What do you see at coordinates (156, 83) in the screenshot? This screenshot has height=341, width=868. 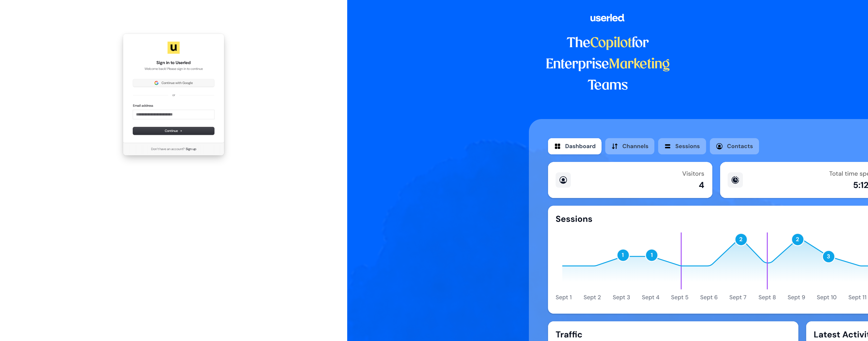 I see `img: Sign in with Google` at bounding box center [156, 83].